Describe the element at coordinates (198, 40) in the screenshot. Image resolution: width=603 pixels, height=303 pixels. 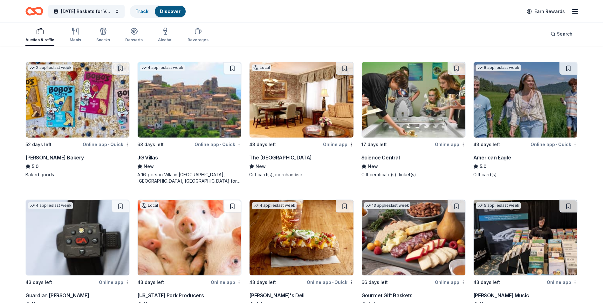
I see `div: Beverages` at that location.